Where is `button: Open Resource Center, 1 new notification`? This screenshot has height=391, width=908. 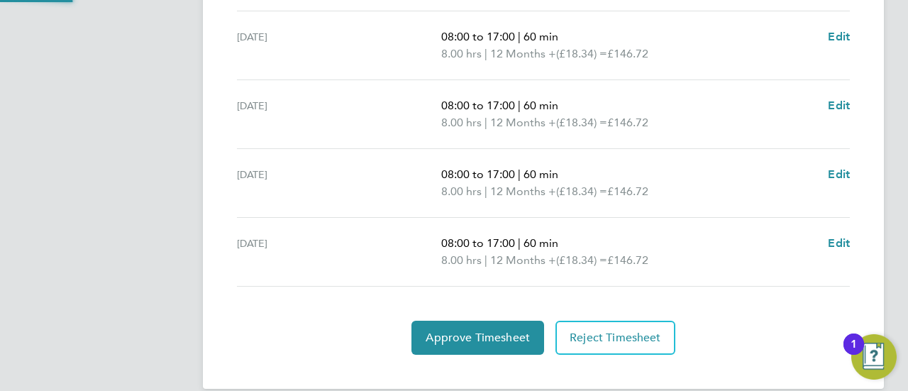 button: Open Resource Center, 1 new notification is located at coordinates (874, 357).